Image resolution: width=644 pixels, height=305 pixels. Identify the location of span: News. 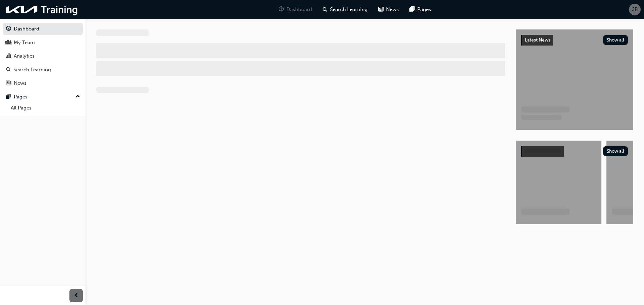
(392, 9).